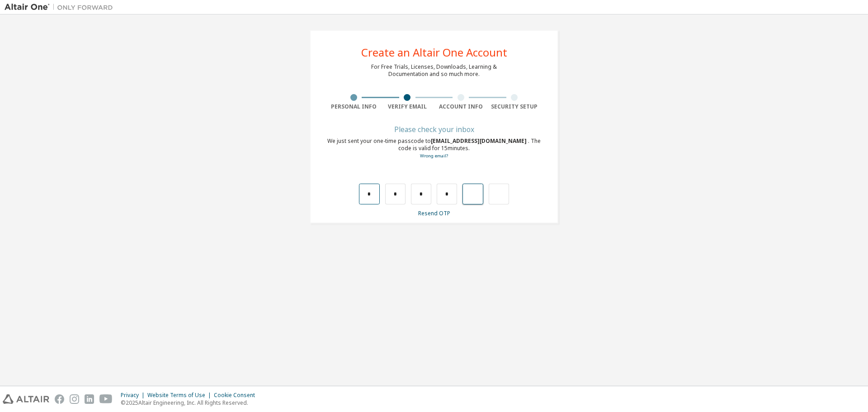 The height and width of the screenshot is (412, 868). What do you see at coordinates (407, 107) in the screenshot?
I see `div: Verify Email` at bounding box center [407, 107].